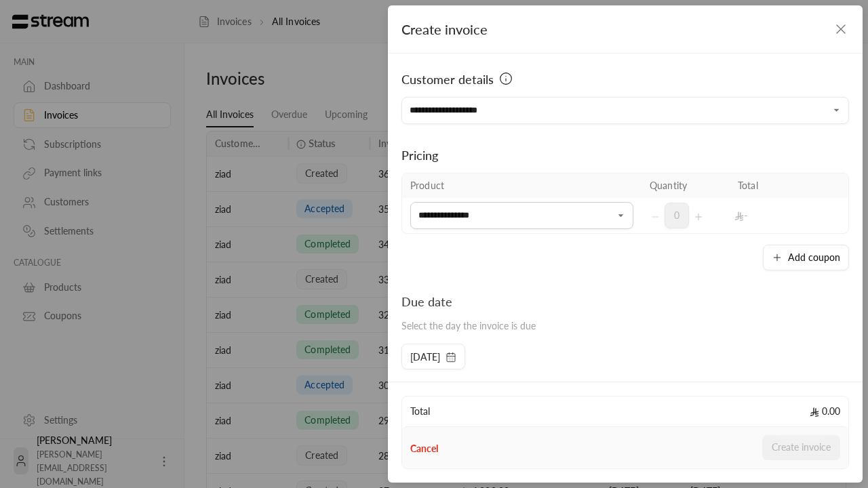  Describe the element at coordinates (420, 411) in the screenshot. I see `span: Total` at that location.